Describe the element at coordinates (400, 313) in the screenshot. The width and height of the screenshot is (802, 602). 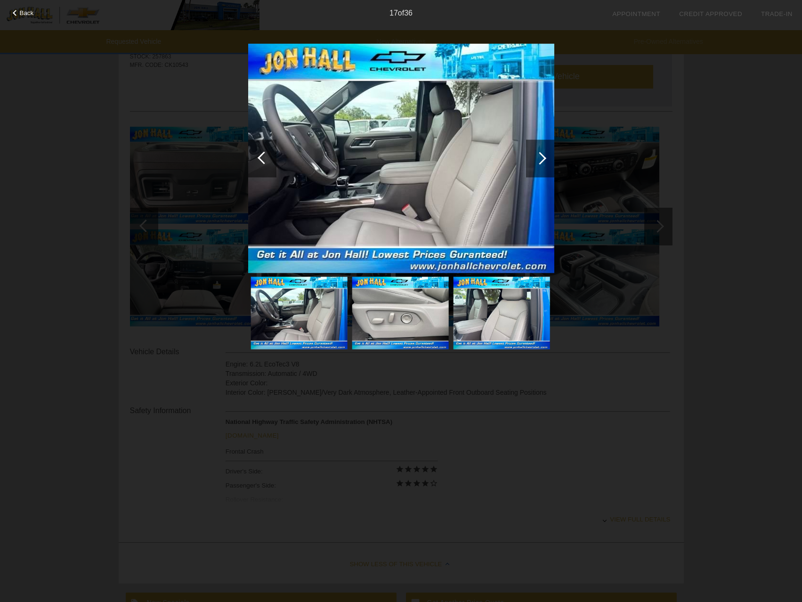
I see `img: 18.jpg` at that location.